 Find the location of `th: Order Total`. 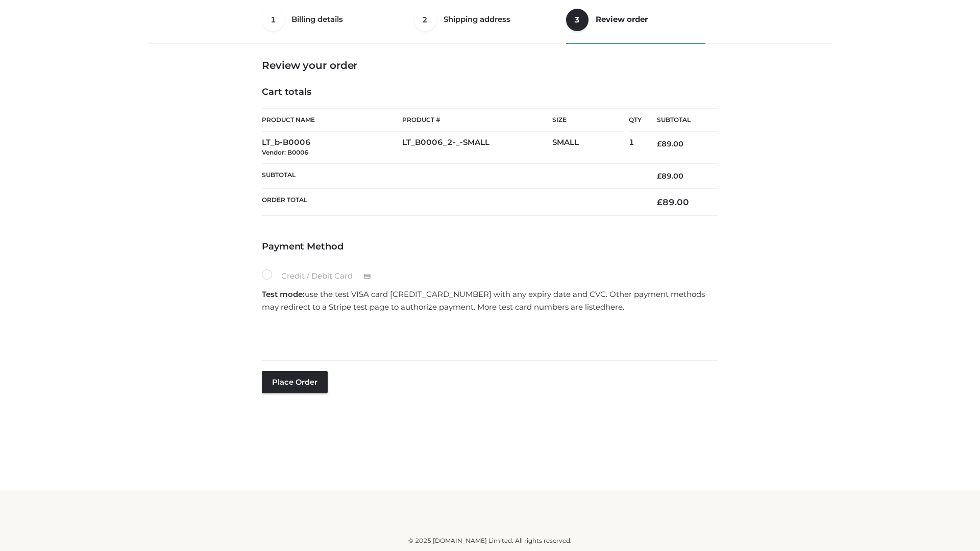

th: Order Total is located at coordinates (452, 202).